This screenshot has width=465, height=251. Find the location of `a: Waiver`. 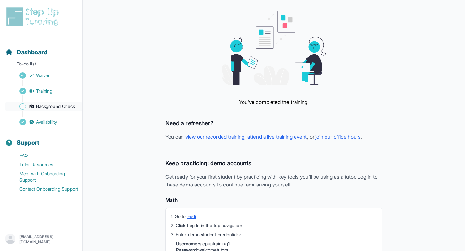

a: Waiver is located at coordinates (44, 76).